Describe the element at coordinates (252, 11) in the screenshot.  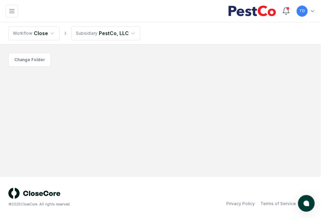
I see `img: PestCo logo` at that location.